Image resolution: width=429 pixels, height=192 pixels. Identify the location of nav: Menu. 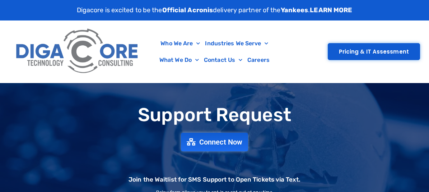
(215, 52).